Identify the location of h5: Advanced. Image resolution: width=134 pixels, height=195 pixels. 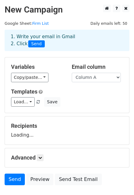
(67, 158).